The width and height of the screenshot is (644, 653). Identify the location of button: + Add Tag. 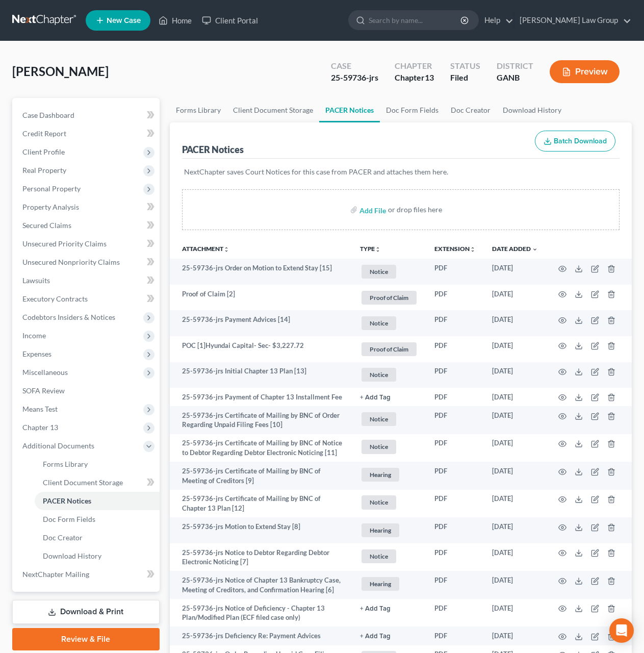
(375, 636).